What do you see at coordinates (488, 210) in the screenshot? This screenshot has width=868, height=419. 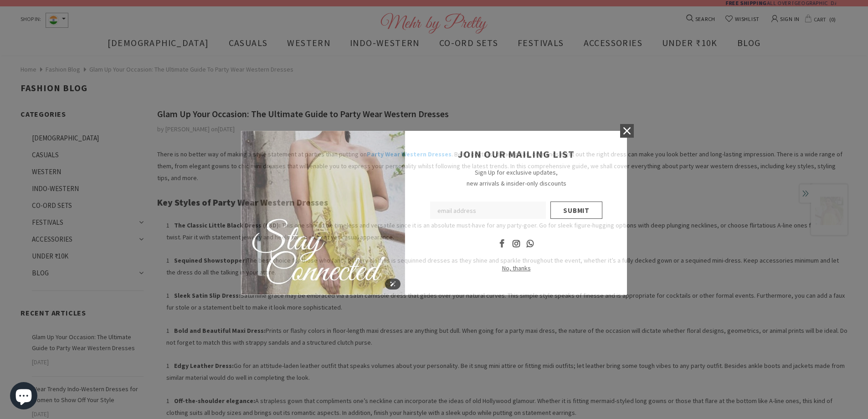 I see `input: Email Address` at bounding box center [488, 210].